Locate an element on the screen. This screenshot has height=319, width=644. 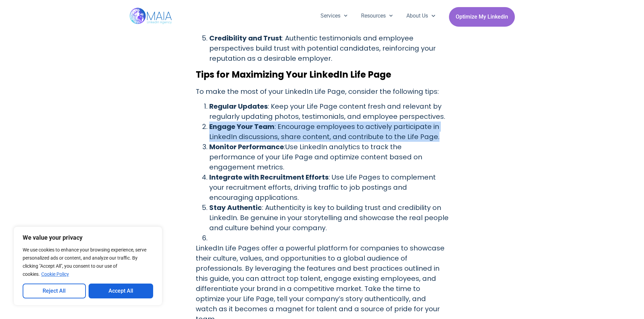
a: About Us is located at coordinates (420, 16).